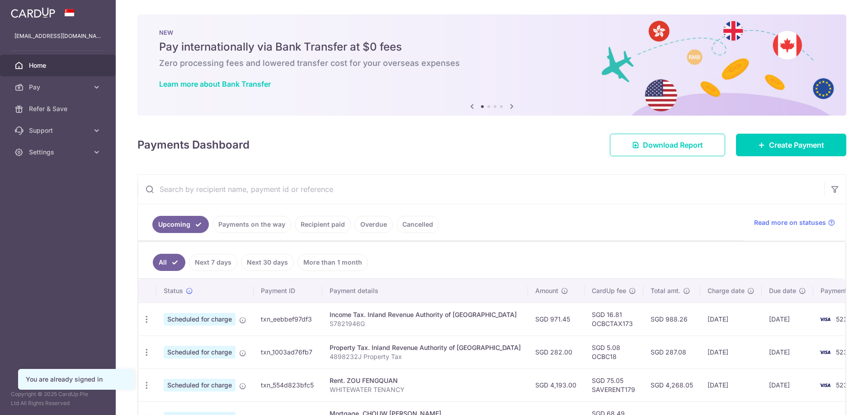 The height and width of the screenshot is (415, 868). What do you see at coordinates (614, 319) in the screenshot?
I see `td: SGD 16.81 OCBCTAX173` at bounding box center [614, 319].